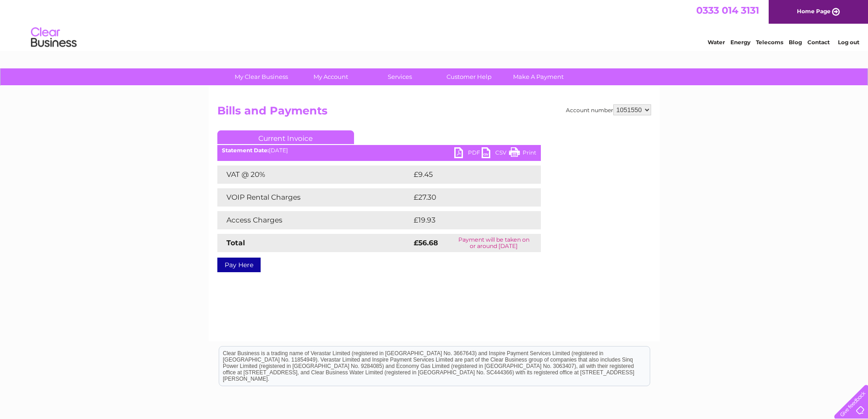  I want to click on h2: Bills and Payments, so click(434, 113).